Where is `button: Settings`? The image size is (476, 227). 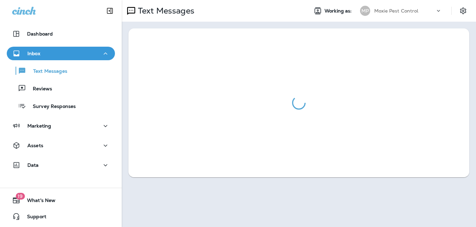 button: Settings is located at coordinates (463, 11).